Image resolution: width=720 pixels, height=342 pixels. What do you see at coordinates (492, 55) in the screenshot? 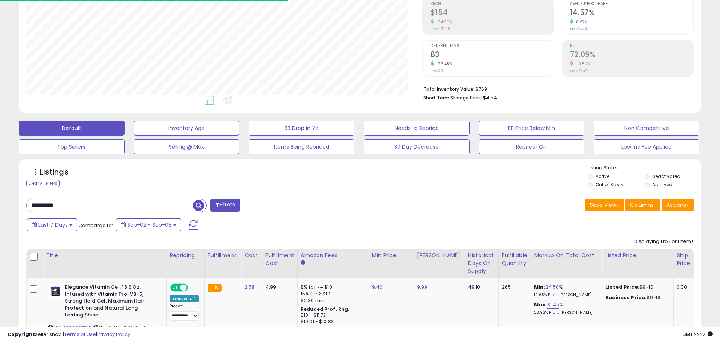
I see `h2: 83` at bounding box center [492, 55].